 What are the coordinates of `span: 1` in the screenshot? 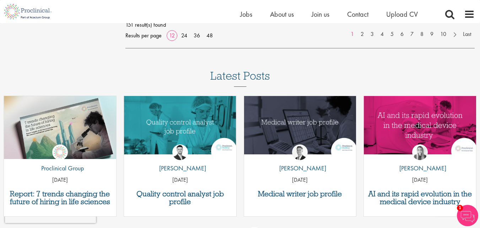 It's located at (459, 207).